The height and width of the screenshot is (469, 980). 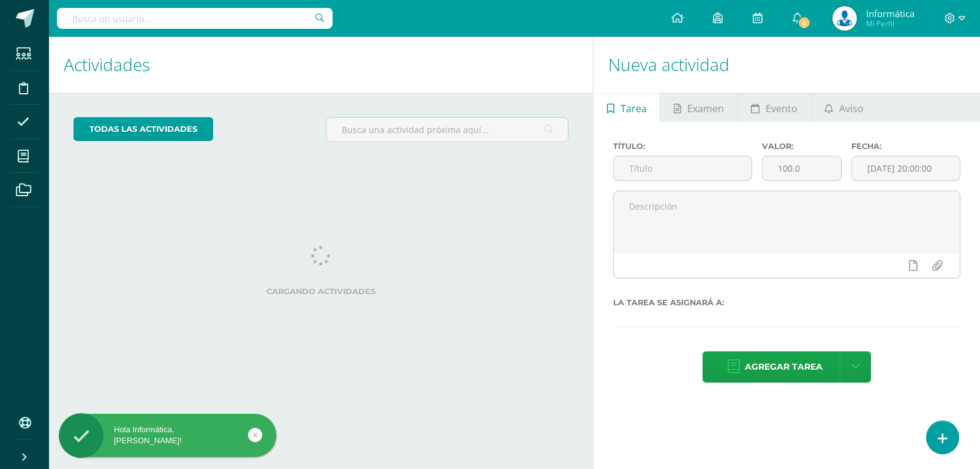 What do you see at coordinates (781, 109) in the screenshot?
I see `span: Evento` at bounding box center [781, 109].